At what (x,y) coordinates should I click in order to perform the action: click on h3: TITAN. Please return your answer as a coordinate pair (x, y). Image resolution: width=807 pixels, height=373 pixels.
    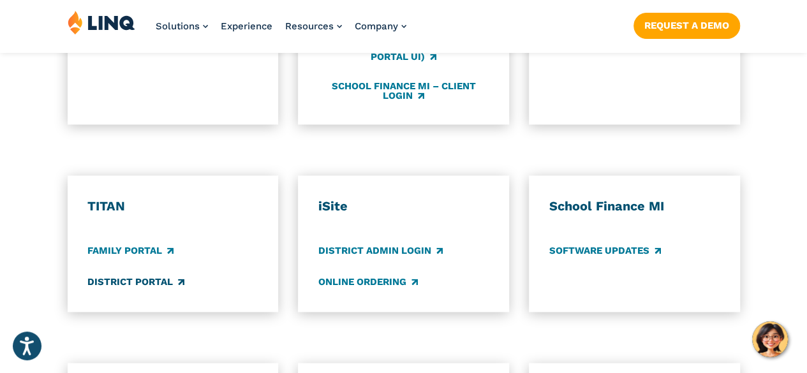
    Looking at the image, I should click on (172, 207).